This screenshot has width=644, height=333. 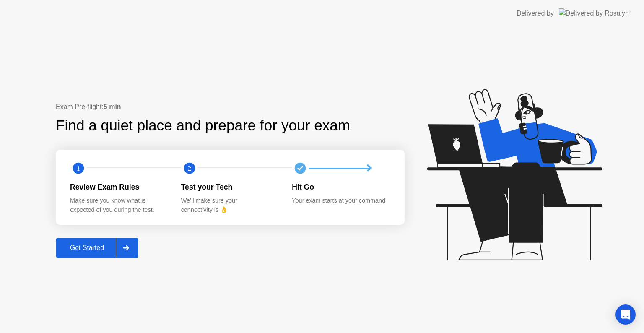 I want to click on div: Hit Go, so click(x=341, y=187).